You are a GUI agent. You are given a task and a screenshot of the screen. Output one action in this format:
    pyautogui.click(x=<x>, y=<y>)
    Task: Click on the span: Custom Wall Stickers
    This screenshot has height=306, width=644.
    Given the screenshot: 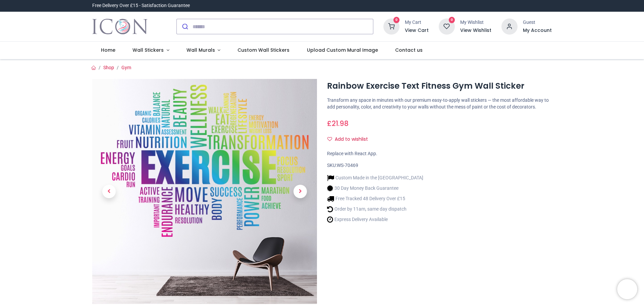 What is the action you would take?
    pyautogui.click(x=263, y=50)
    